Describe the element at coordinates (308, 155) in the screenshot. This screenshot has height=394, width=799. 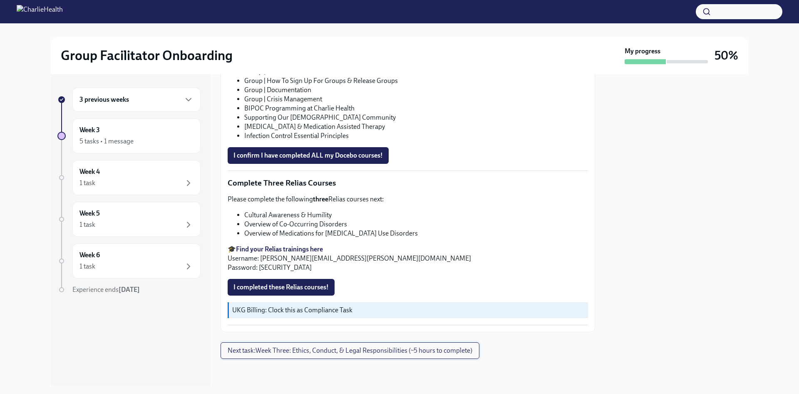
I see `button: I confirm I have completed ALL my Docebo courses!` at that location.